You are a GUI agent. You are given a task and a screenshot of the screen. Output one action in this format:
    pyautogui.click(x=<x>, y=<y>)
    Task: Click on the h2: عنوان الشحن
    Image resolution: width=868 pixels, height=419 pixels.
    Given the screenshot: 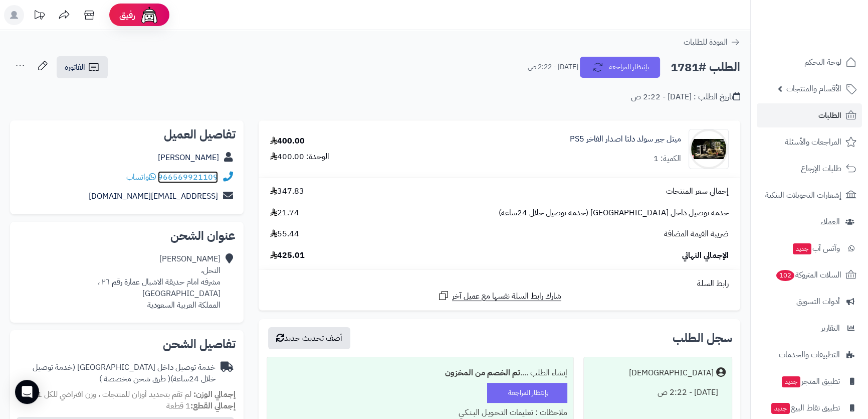 What is the action you would take?
    pyautogui.click(x=127, y=236)
    